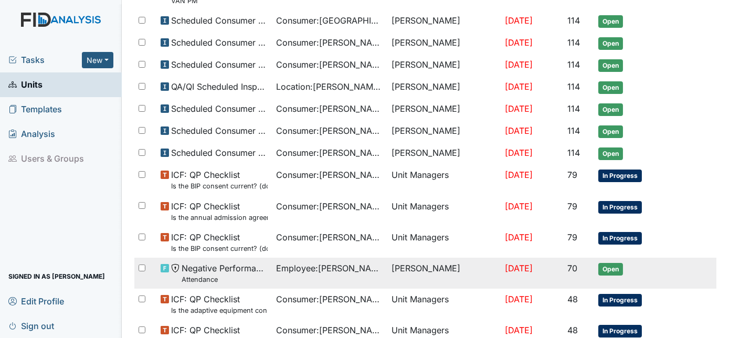  Describe the element at coordinates (36, 301) in the screenshot. I see `span: Edit Profile` at that location.